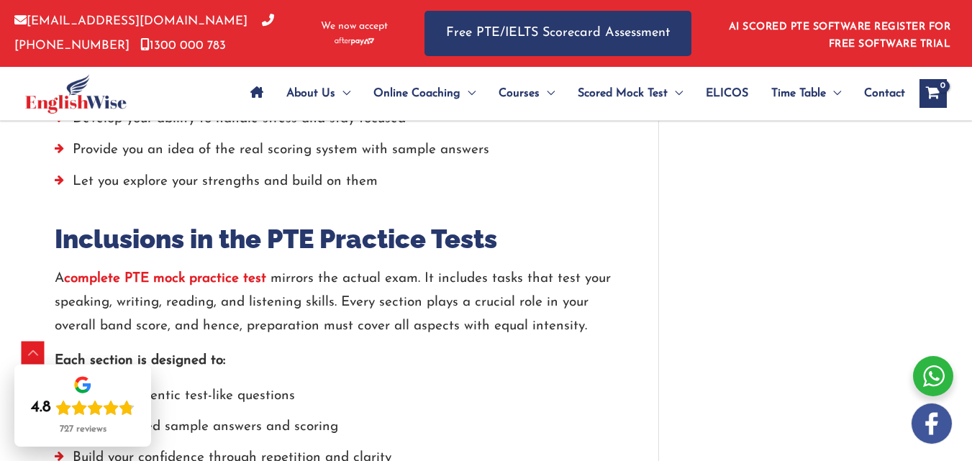  What do you see at coordinates (884, 94) in the screenshot?
I see `span: Contact` at bounding box center [884, 94].